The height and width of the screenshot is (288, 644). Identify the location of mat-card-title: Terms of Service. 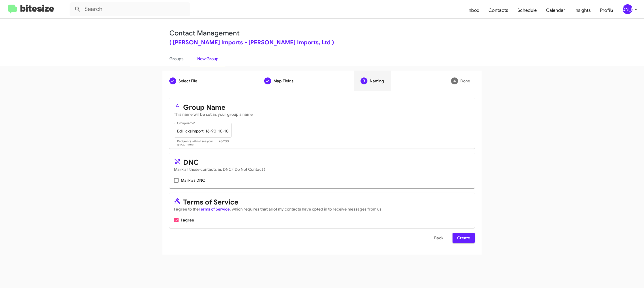
(322, 201).